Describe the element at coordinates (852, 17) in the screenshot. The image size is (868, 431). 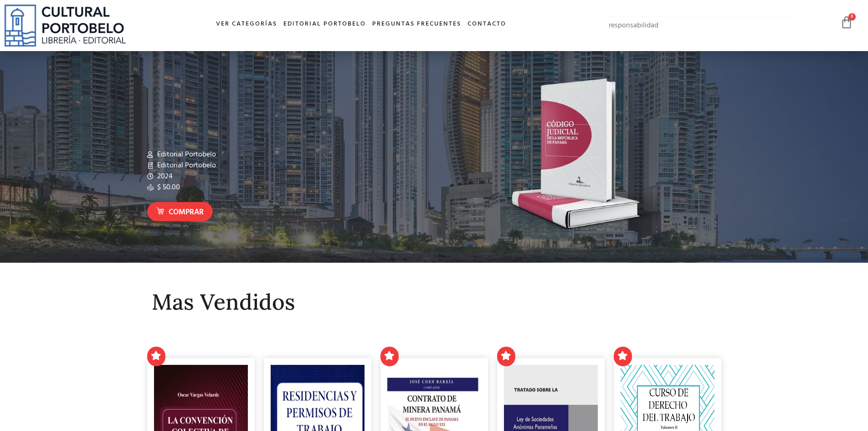
I see `span: 0` at that location.